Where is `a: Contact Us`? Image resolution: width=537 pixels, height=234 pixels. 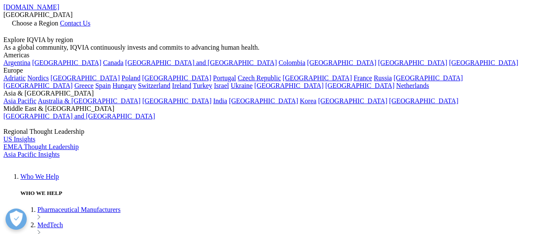 a: Contact Us is located at coordinates (75, 23).